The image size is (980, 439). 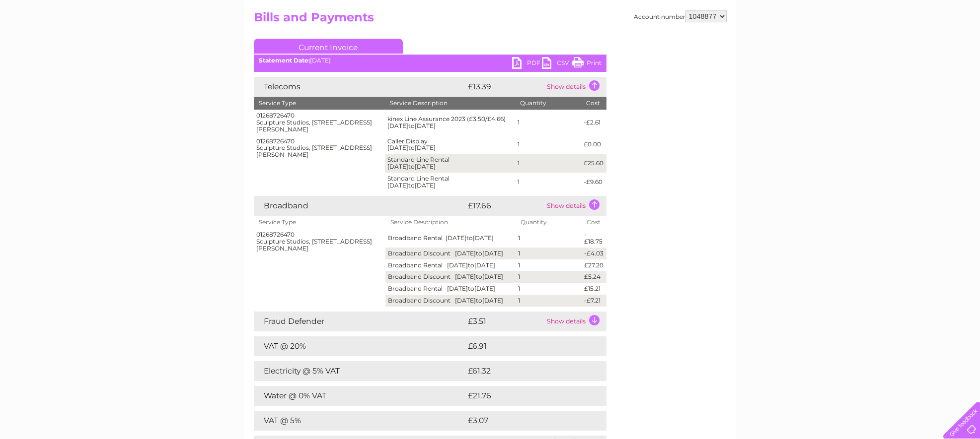 I want to click on a: Print, so click(x=587, y=64).